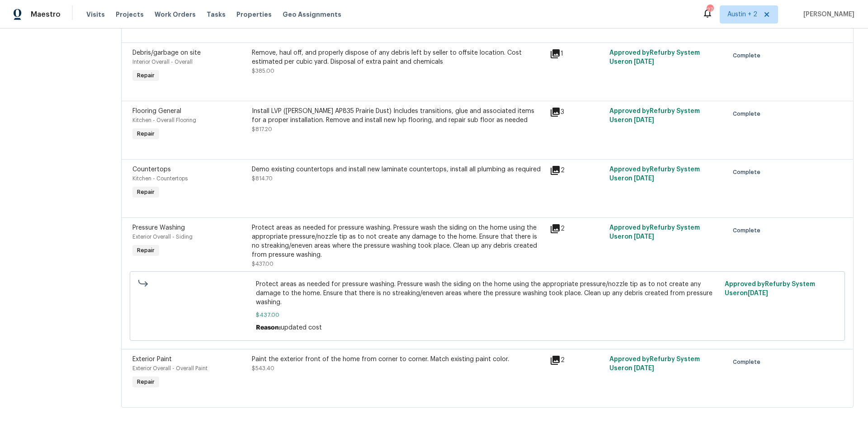  What do you see at coordinates (577, 112) in the screenshot?
I see `div: 3` at bounding box center [577, 112].